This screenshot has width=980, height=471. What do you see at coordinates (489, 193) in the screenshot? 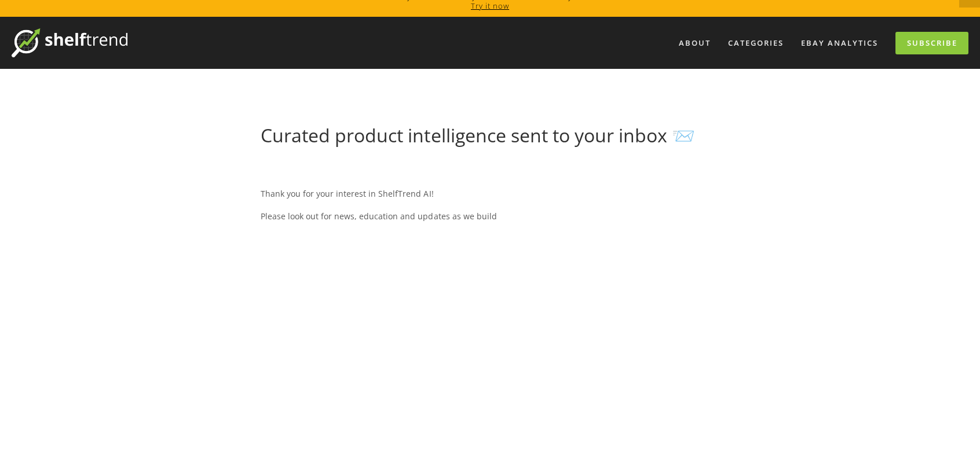
I see `p: Thank you for your interest in ShelfTrend AI!` at bounding box center [489, 193].